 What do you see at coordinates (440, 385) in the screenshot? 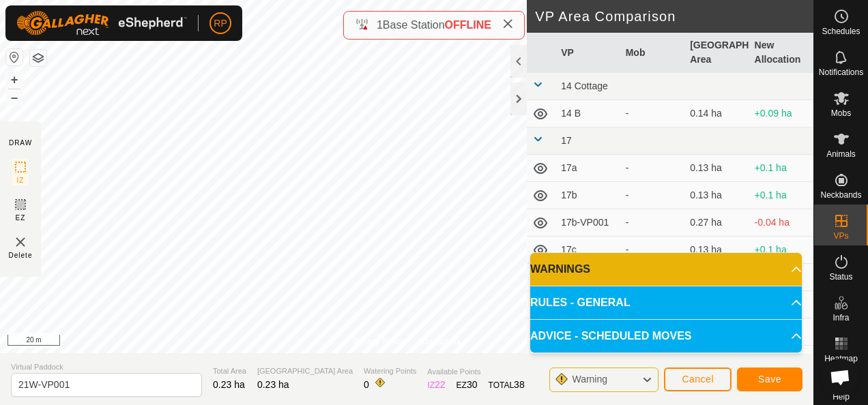
I see `span: 22` at bounding box center [440, 385].